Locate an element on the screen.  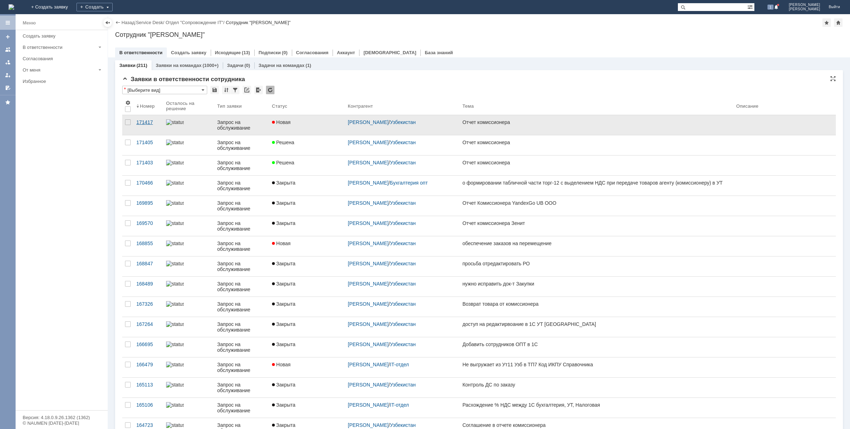
div: 167264 is located at coordinates (148, 324).